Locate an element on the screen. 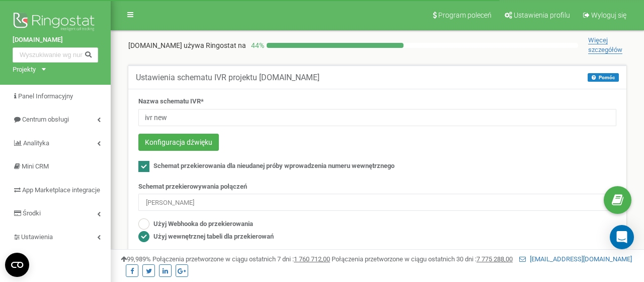 The height and width of the screenshot is (282, 644). input: Wyszukiwanie wg numeru is located at coordinates (55, 55).